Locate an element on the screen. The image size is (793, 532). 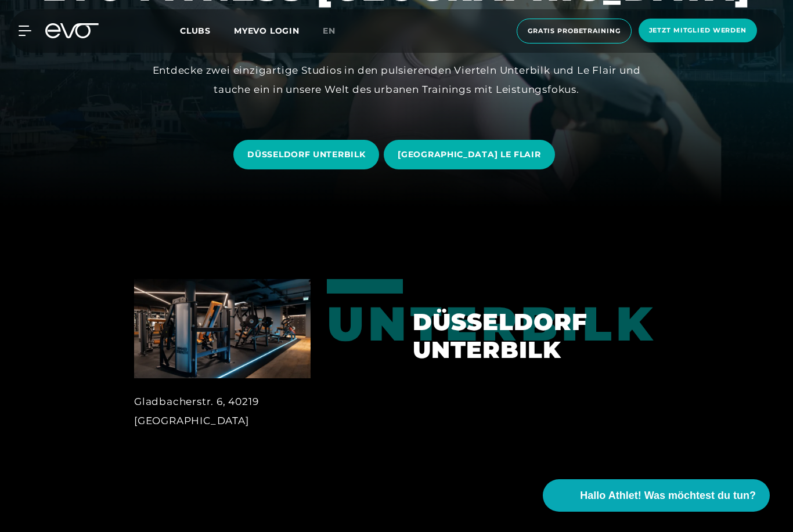
a: Jetzt Mitglied werden is located at coordinates (697, 31).